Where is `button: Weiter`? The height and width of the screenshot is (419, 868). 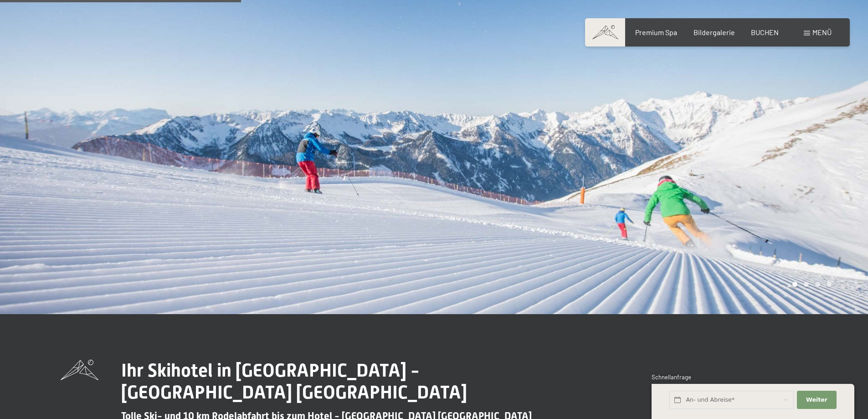
button: Weiter is located at coordinates (816, 400).